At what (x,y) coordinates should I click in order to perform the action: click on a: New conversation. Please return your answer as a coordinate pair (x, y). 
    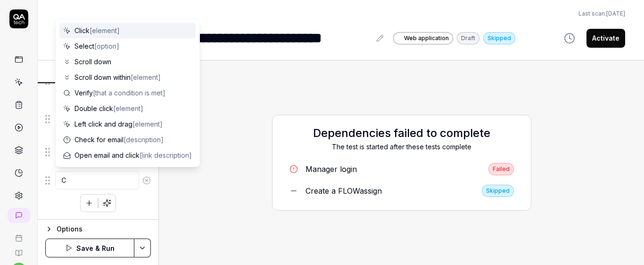
    Looking at the image, I should click on (19, 215).